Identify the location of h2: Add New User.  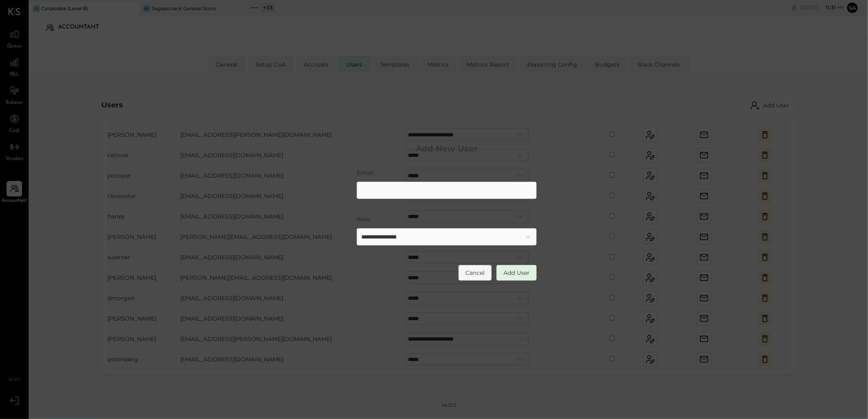
(446, 148).